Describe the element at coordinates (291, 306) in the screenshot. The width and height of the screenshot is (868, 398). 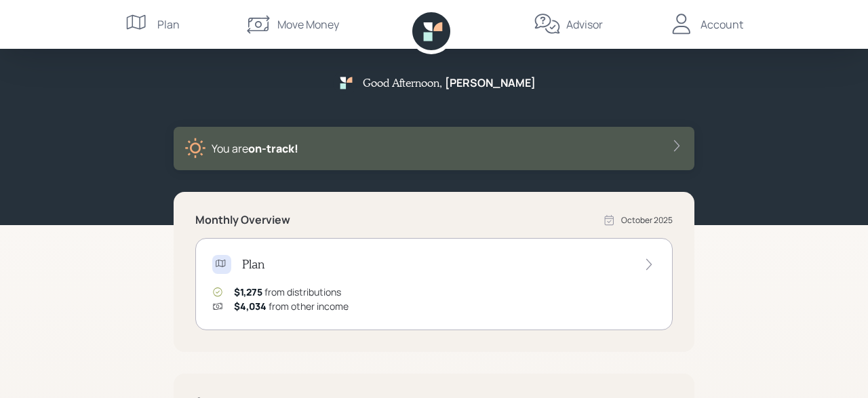
I see `div: from other income` at that location.